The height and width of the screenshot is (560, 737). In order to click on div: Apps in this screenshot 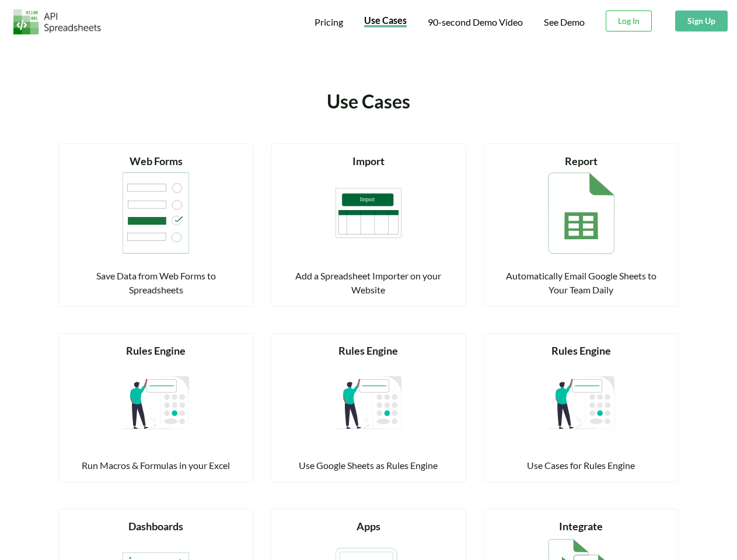, I will do `click(368, 526)`.